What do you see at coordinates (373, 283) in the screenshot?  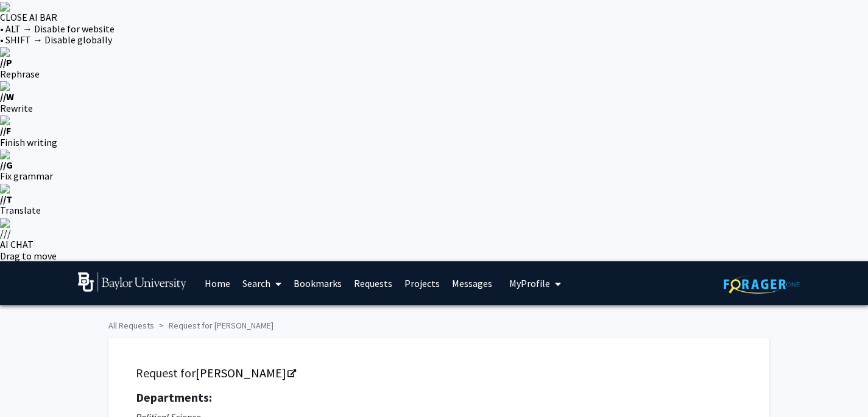 I see `a: Requests` at bounding box center [373, 283].